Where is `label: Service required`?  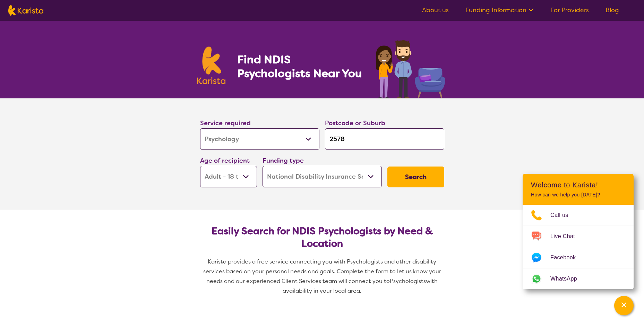 label: Service required is located at coordinates (225, 123).